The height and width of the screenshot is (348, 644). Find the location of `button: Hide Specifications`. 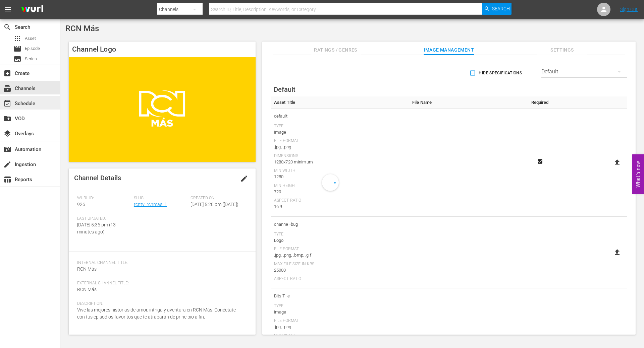

button: Hide Specifications is located at coordinates (496, 73).